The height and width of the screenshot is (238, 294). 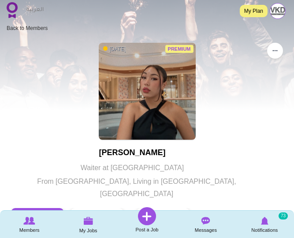 I want to click on a: العربية, so click(x=35, y=10).